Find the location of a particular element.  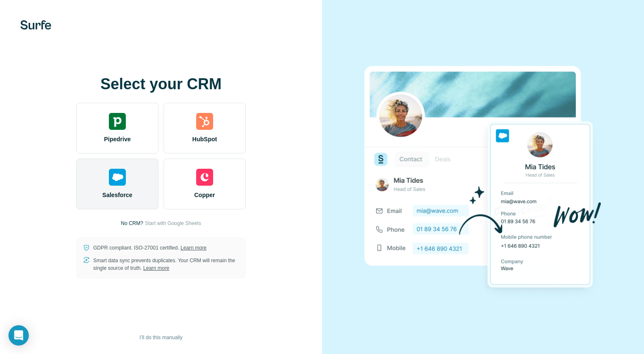

div: Open Intercom Messenger is located at coordinates (18, 336).